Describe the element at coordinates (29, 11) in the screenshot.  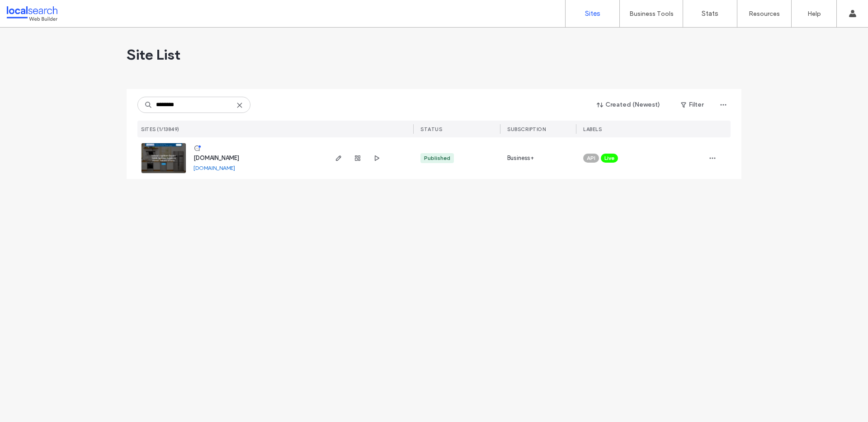
I see `span: Help` at that location.